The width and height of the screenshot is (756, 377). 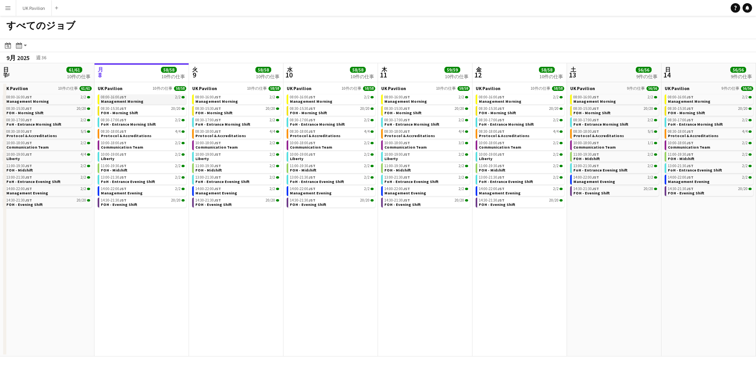 What do you see at coordinates (677, 88) in the screenshot?
I see `span: UK Pavilion` at bounding box center [677, 88].